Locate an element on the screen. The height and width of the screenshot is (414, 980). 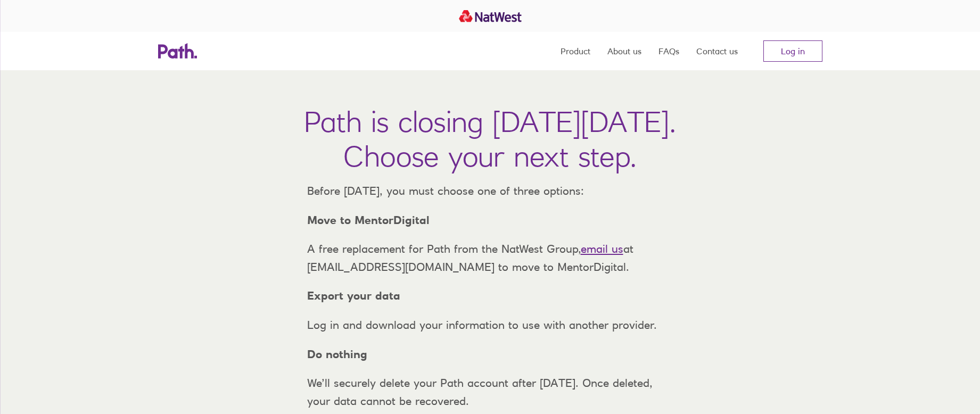
strong: Export your data is located at coordinates (354, 295).